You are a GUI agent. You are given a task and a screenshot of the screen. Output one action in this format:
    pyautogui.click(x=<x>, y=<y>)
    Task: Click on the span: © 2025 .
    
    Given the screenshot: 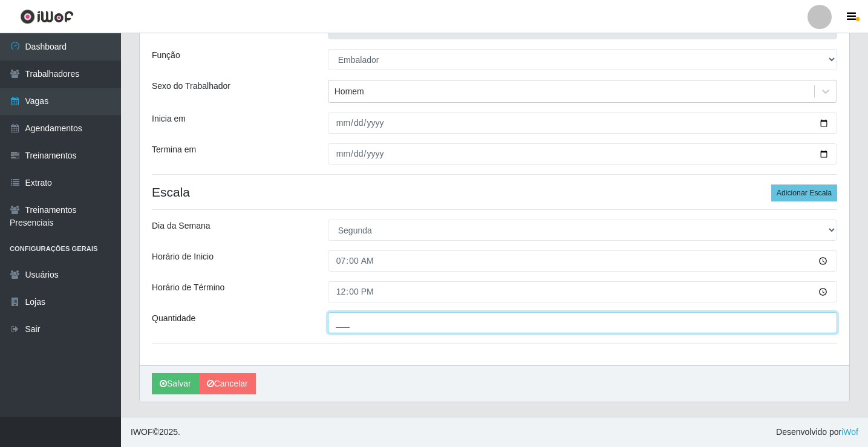 What is the action you would take?
    pyautogui.click(x=156, y=432)
    